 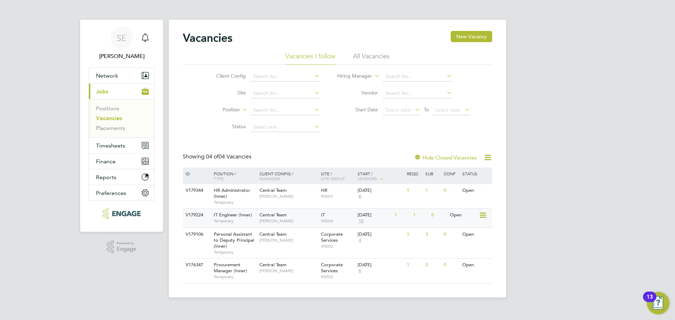 I want to click on div: V176347, so click(x=196, y=265).